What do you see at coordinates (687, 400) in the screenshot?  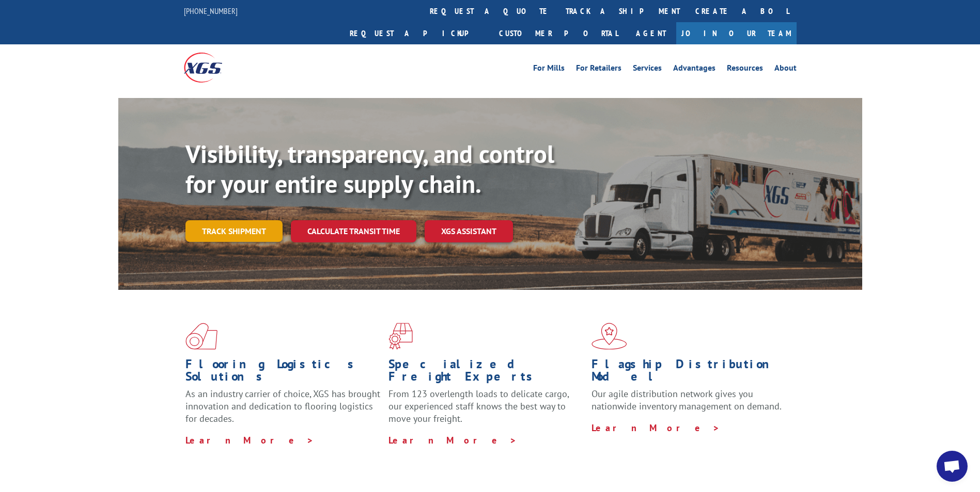 I see `span: Our agile distribution network gives you nationwide inventory management on demand.` at bounding box center [687, 400].